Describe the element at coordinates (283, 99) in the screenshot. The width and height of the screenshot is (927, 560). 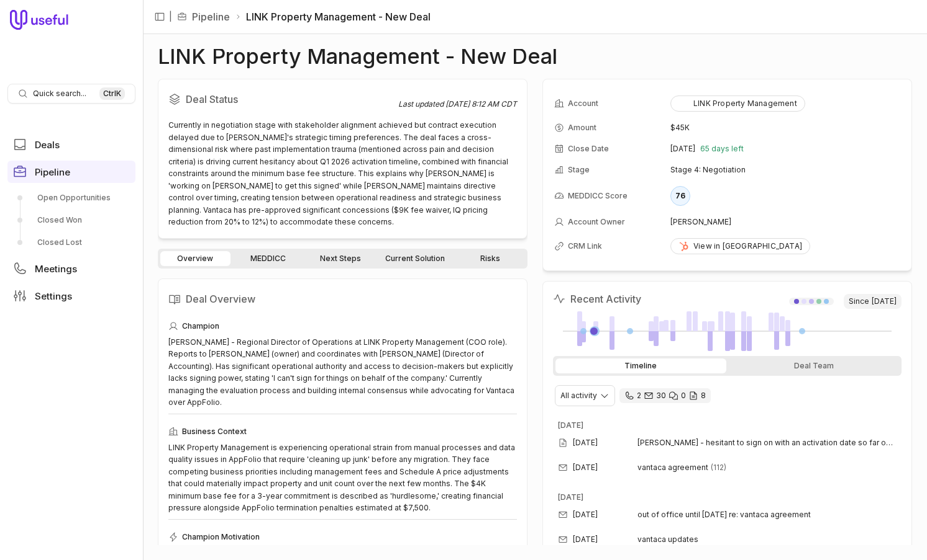
I see `h2: Deal Status` at that location.